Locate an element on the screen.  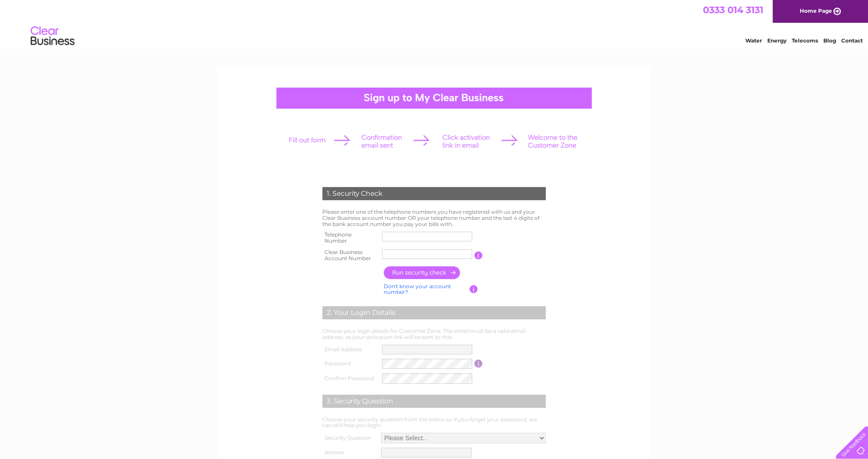
th: Email Address is located at coordinates (350, 350).